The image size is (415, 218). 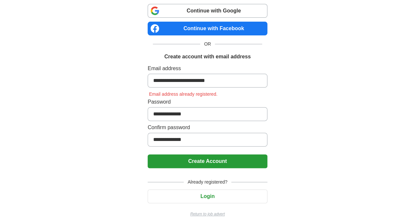 What do you see at coordinates (207, 196) in the screenshot?
I see `a: Login` at bounding box center [207, 196].